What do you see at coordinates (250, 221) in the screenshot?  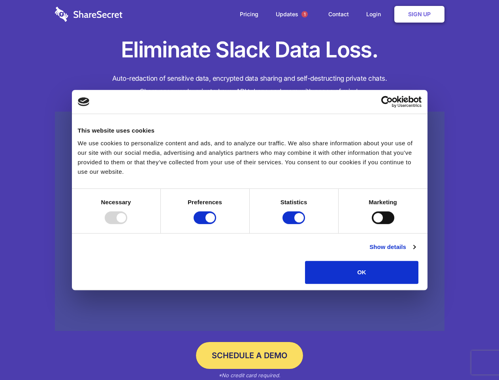 I see `a: Wistia video thumbnail` at bounding box center [250, 221].